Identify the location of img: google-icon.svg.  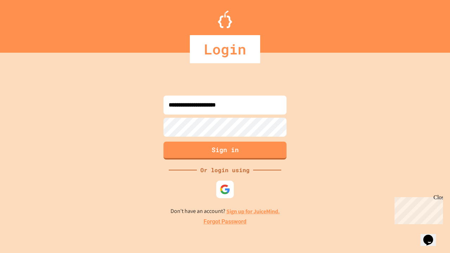
(225, 189).